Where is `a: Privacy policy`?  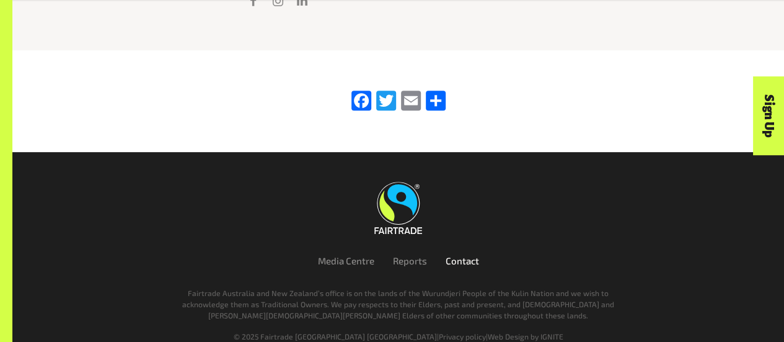 a: Privacy policy is located at coordinates (462, 336).